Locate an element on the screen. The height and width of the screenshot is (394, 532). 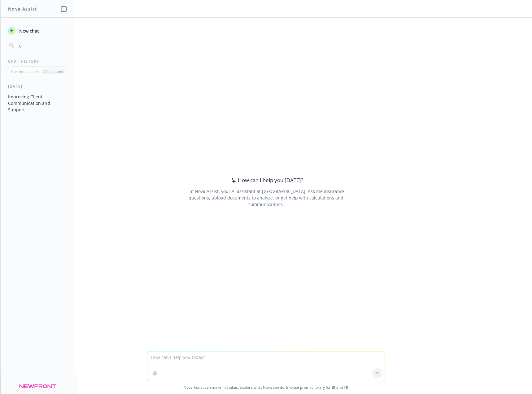
span: New chat is located at coordinates (28, 31).